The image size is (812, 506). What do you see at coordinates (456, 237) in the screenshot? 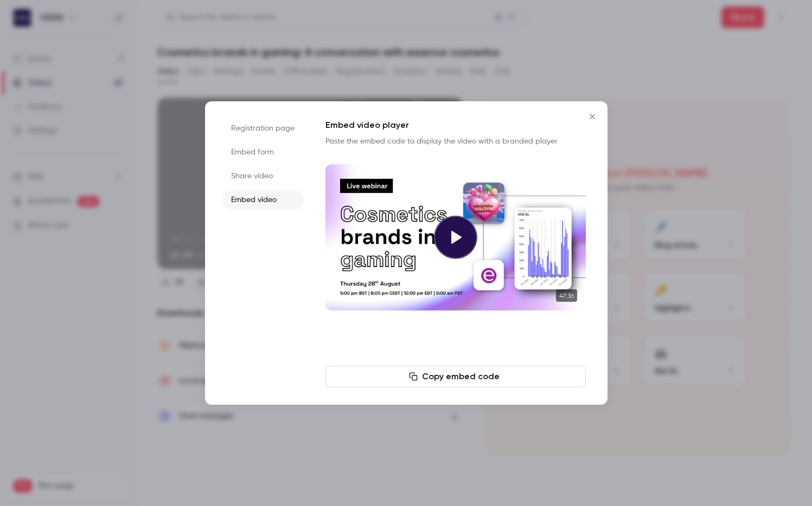
I see `button: Play video` at bounding box center [456, 237].